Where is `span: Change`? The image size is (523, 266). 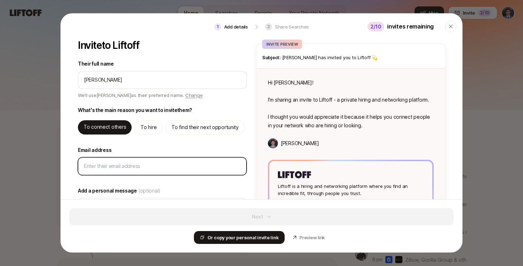 span: Change is located at coordinates (194, 95).